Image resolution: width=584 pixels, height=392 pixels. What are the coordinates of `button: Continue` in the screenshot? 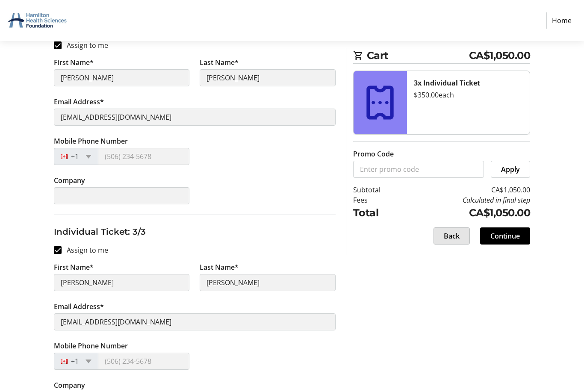 It's located at (505, 236).